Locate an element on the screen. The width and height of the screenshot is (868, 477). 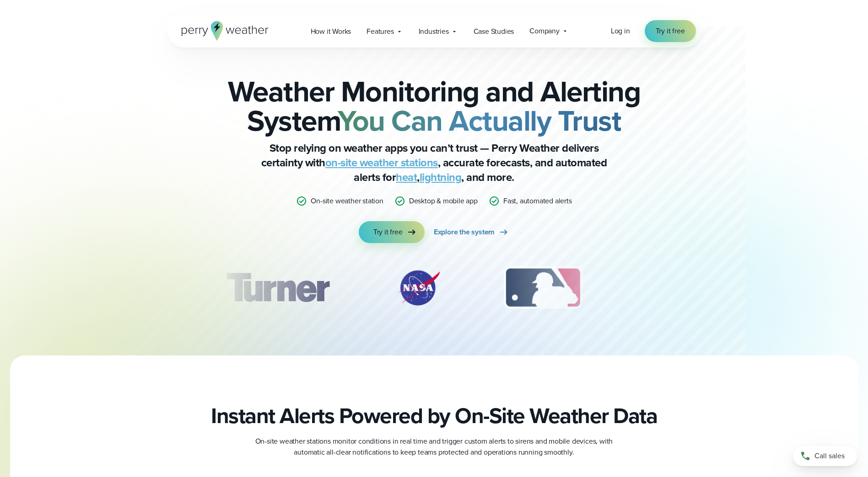
div: 4 of 12 is located at coordinates (672, 288).